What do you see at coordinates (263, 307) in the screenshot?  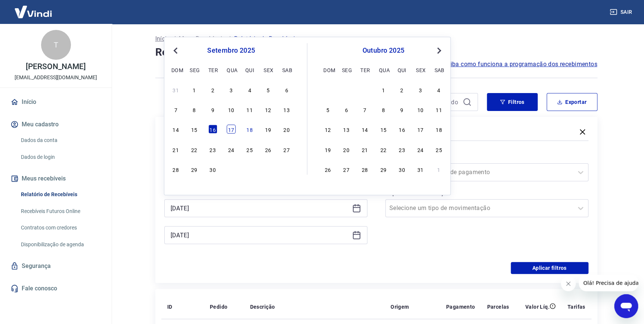 I see `p: Descrição` at bounding box center [263, 307].